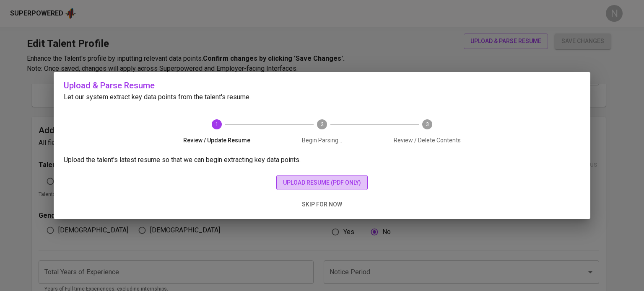 The width and height of the screenshot is (644, 291). Describe the element at coordinates (322, 182) in the screenshot. I see `button: upload resume (pdf only)` at that location.